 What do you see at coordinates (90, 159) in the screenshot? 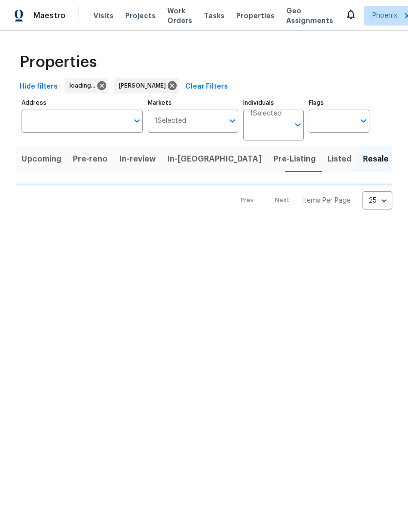
I see `span: Pre-reno` at bounding box center [90, 159].